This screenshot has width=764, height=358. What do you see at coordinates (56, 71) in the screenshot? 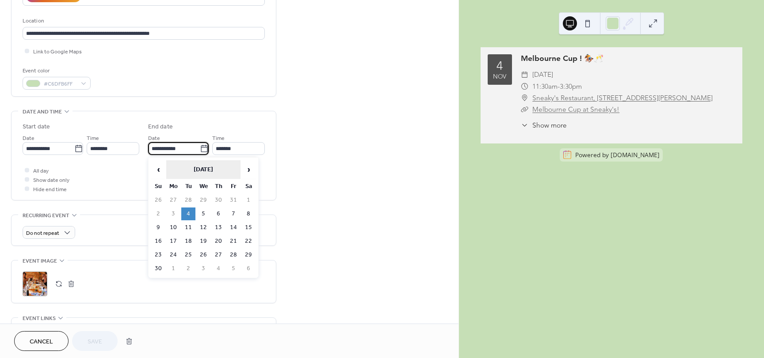
I see `div: Event color` at bounding box center [56, 71].